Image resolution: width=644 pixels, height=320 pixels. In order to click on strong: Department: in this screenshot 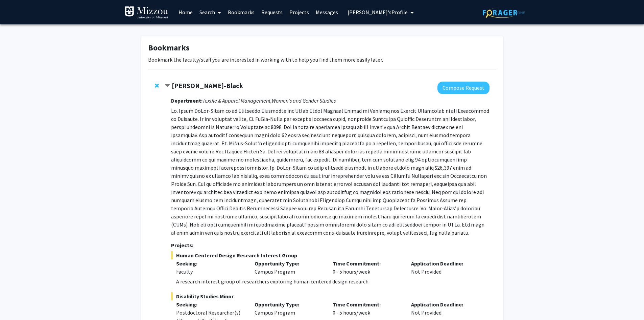, I will do `click(187, 100)`.